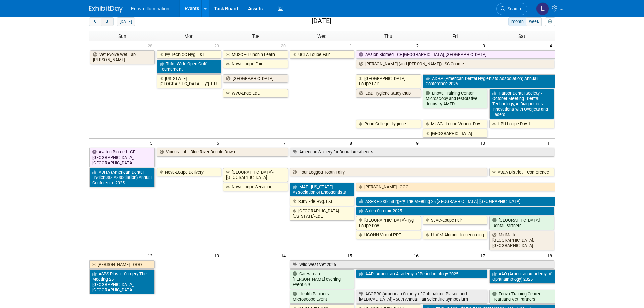 The width and height of the screenshot is (644, 308). Describe the element at coordinates (322, 36) in the screenshot. I see `span: Wed` at that location.